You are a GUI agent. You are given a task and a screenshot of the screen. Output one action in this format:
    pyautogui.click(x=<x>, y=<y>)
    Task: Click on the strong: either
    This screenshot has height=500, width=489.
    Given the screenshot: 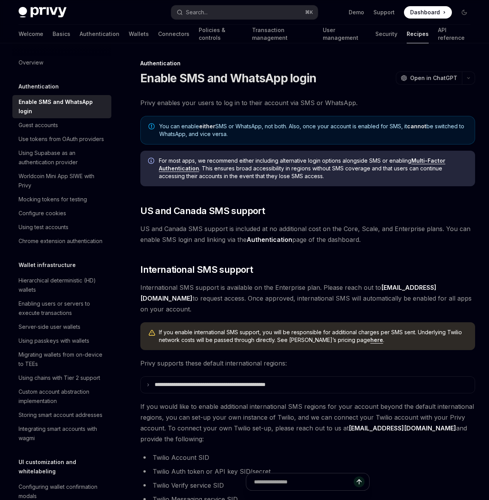 What is the action you would take?
    pyautogui.click(x=207, y=126)
    